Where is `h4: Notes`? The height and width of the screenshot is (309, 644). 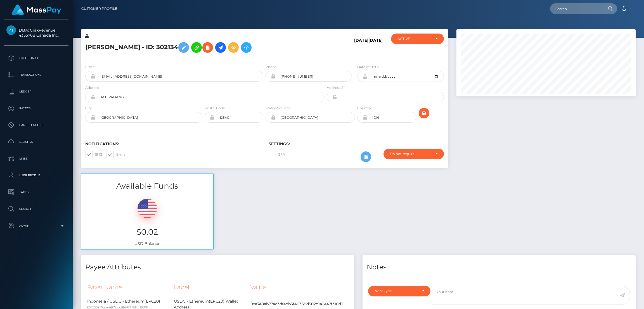 h4: Notes is located at coordinates (499, 267).